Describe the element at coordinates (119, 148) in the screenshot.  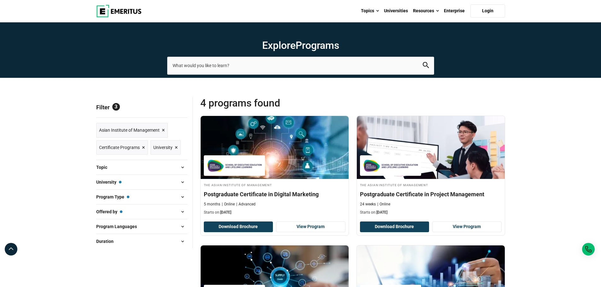
I see `span: Certificate Programs` at that location.